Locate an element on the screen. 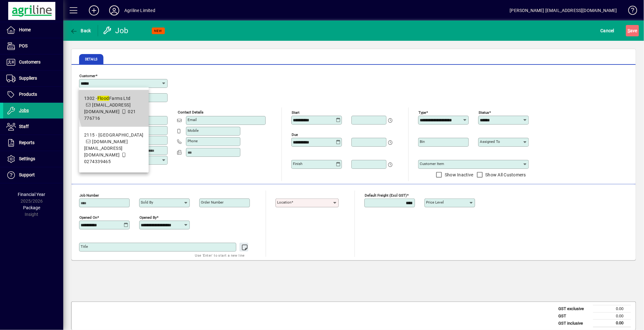 The width and height of the screenshot is (644, 330). mat-label: Title is located at coordinates (84, 246).